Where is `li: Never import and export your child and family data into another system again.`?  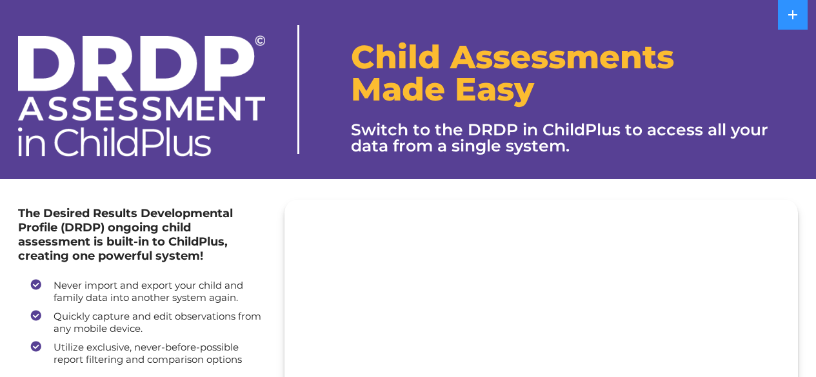 li: Never import and export your child and family data into another system again. is located at coordinates (148, 292).